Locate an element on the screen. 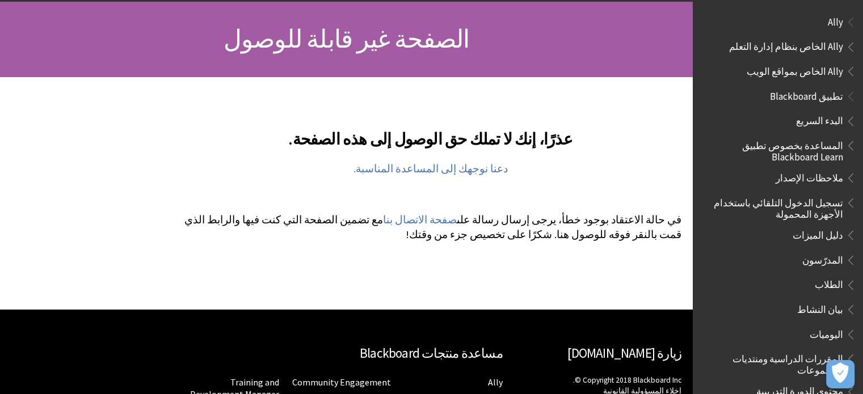 The width and height of the screenshot is (863, 394). a: Community Engagement is located at coordinates (342, 383).